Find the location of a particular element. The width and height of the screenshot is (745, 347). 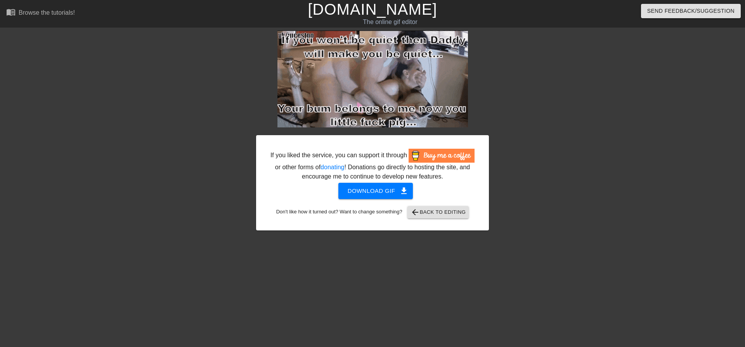

img: Buy Me A Coffee is located at coordinates (441, 156).